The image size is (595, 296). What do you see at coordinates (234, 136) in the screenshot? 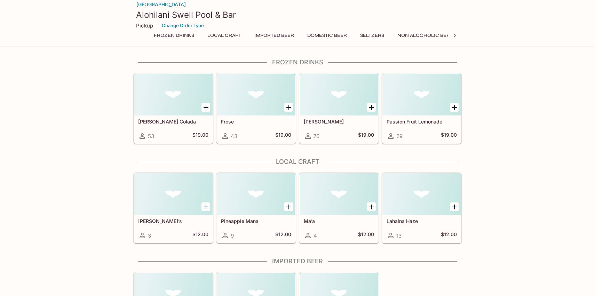
I see `span: 43` at bounding box center [234, 136].